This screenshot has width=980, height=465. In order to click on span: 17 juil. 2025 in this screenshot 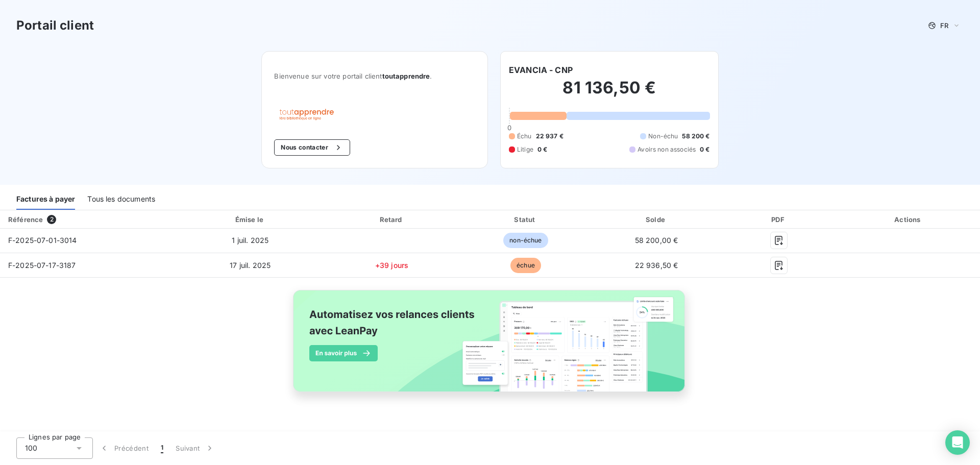, I will do `click(250, 265)`.